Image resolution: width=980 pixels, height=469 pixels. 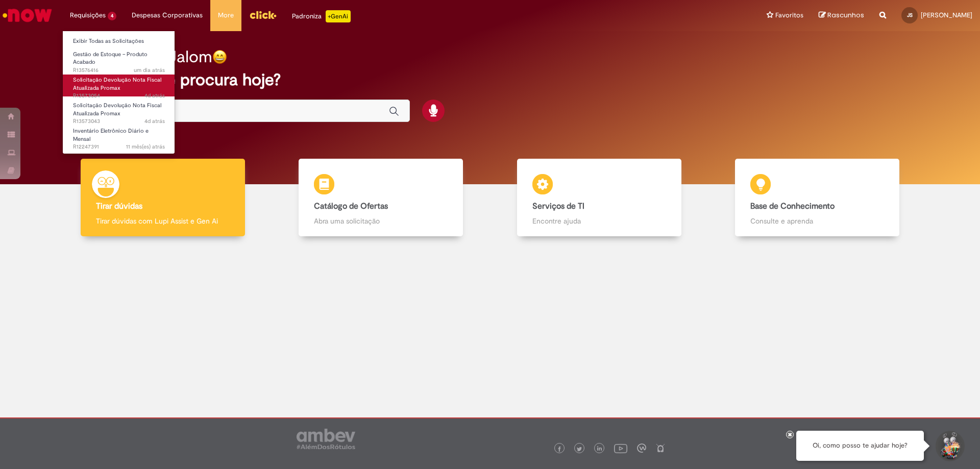 I want to click on a: Catálogo de Ofertas Abra uma solicitação, so click(x=381, y=197).